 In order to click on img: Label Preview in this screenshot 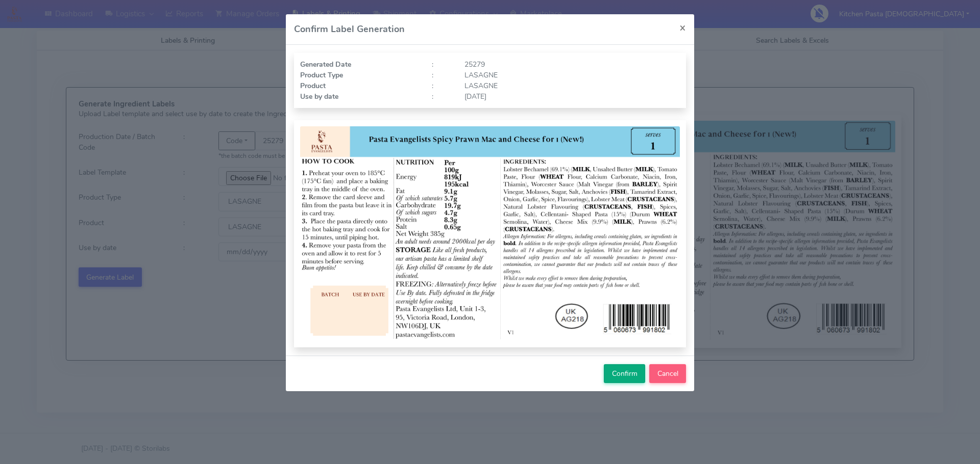, I will do `click(490, 234)`.